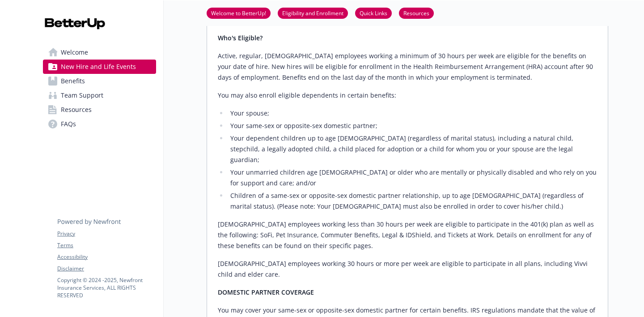  What do you see at coordinates (82, 95) in the screenshot?
I see `span: Team Support` at bounding box center [82, 95].